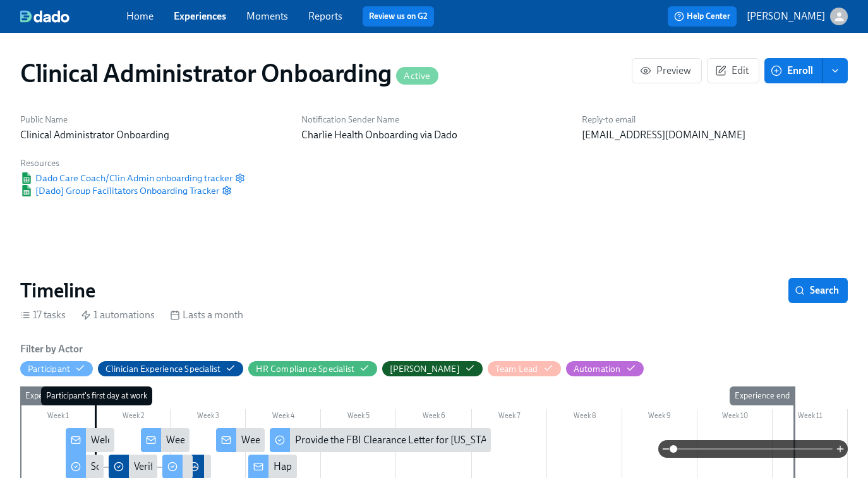 This screenshot has width=868, height=478. What do you see at coordinates (57, 418) in the screenshot?
I see `div: Week 1` at bounding box center [57, 418].